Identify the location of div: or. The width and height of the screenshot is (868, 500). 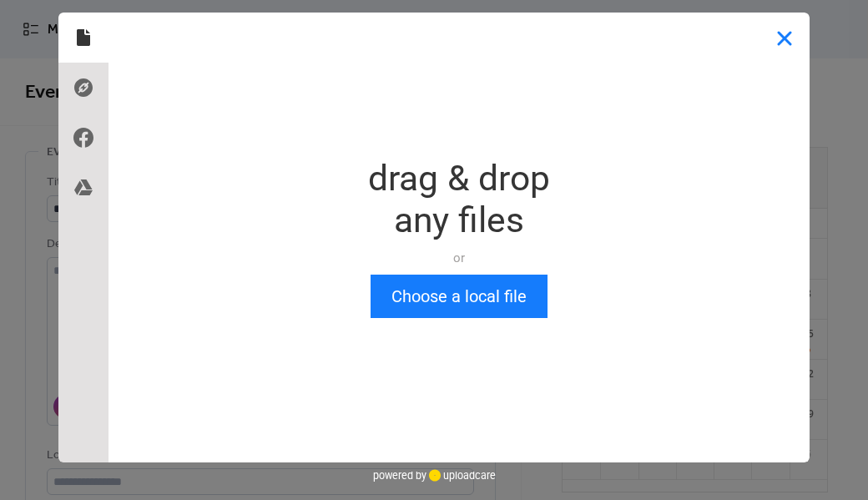
(459, 258).